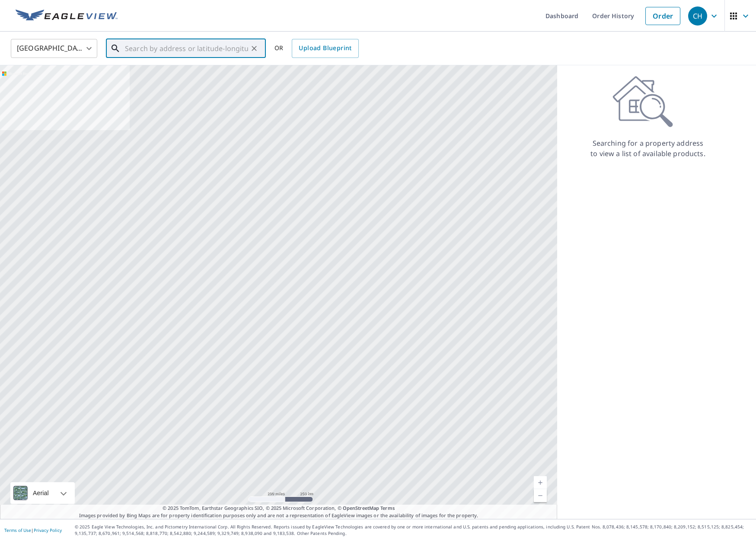 The height and width of the screenshot is (541, 756). I want to click on img: EV Logo, so click(66, 16).